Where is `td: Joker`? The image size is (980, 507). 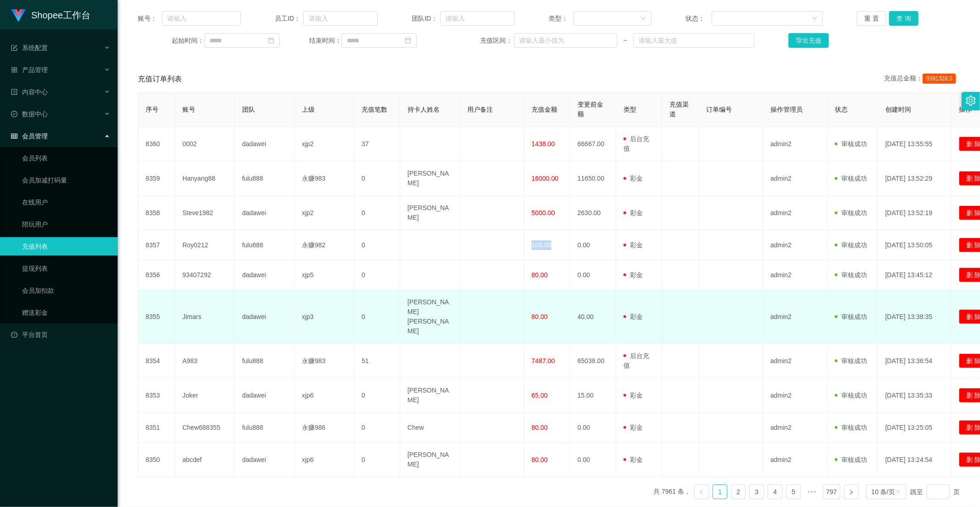
td: Joker is located at coordinates (205, 395).